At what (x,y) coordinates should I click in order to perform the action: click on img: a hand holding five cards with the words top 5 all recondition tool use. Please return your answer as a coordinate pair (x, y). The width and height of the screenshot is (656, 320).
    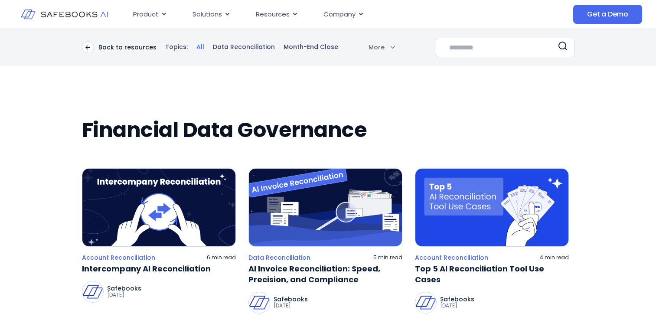
    Looking at the image, I should click on (491, 207).